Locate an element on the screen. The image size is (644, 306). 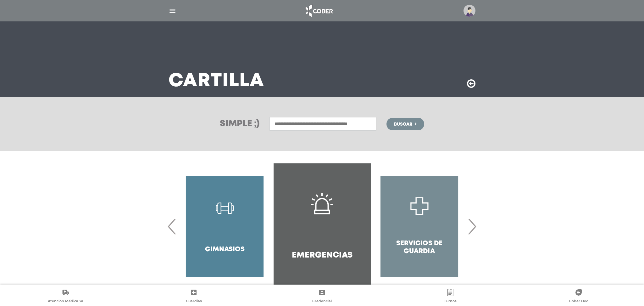
span: Atención Médica Ya is located at coordinates (65, 302).